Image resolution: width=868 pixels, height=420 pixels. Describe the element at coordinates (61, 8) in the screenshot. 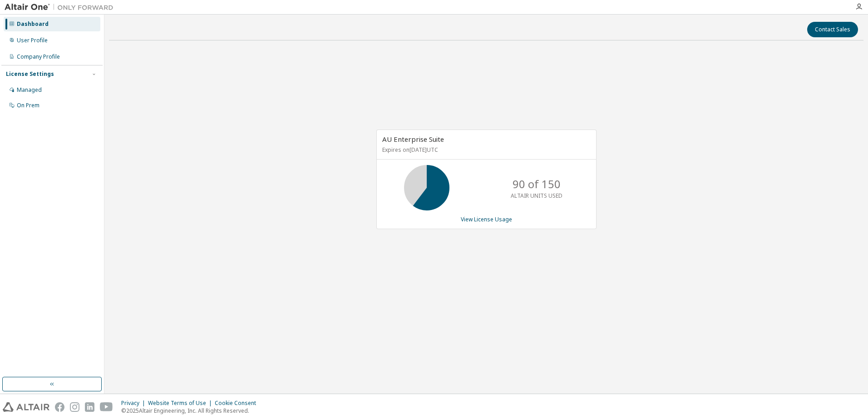

I see `img: Altair One` at that location.